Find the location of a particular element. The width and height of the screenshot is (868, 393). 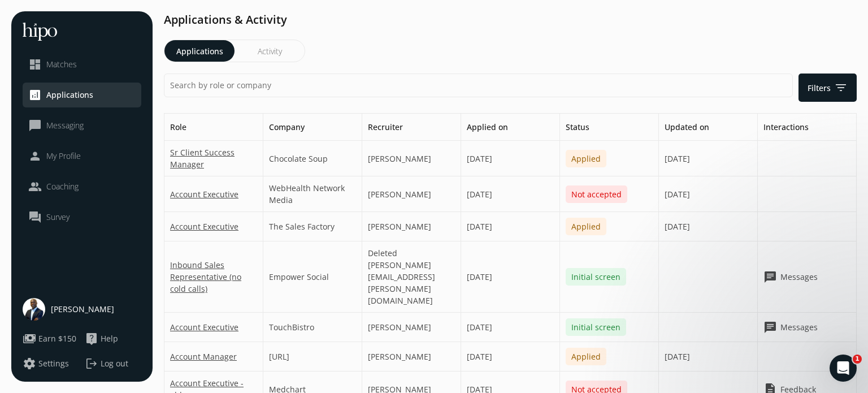

span: question_answer is located at coordinates (35, 217).